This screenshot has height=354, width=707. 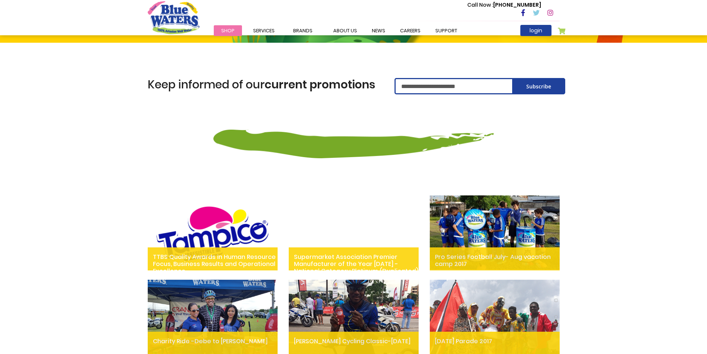 What do you see at coordinates (213, 261) in the screenshot?
I see `h2: TTBS Quality Awards in Human Resource Focus, Business Results and Operational Excellence` at bounding box center [213, 261].